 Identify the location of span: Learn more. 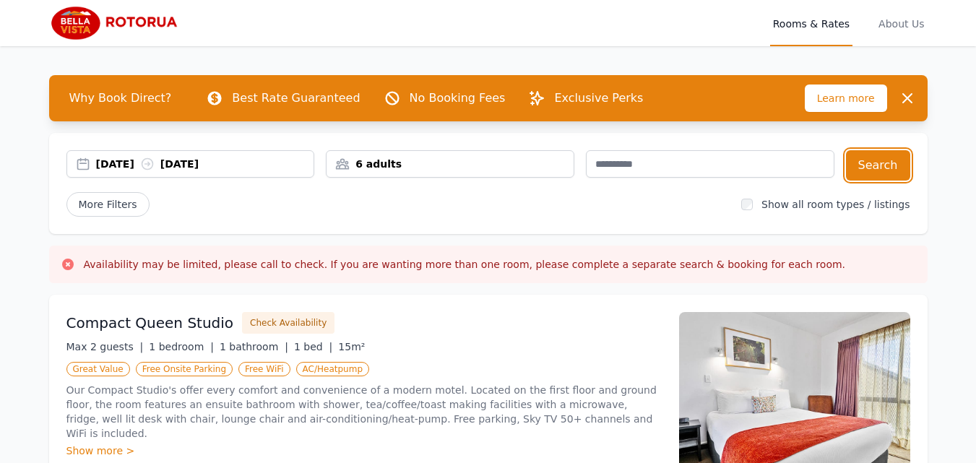
(846, 98).